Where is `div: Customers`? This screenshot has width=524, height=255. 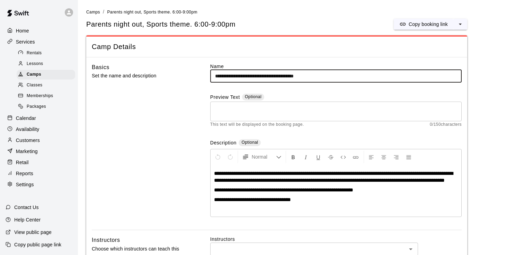 div: Customers is located at coordinates (39, 141).